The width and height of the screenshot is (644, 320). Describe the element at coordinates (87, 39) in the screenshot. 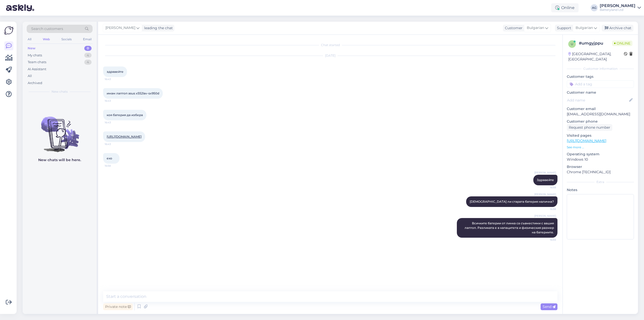

I see `div: Email` at that location.